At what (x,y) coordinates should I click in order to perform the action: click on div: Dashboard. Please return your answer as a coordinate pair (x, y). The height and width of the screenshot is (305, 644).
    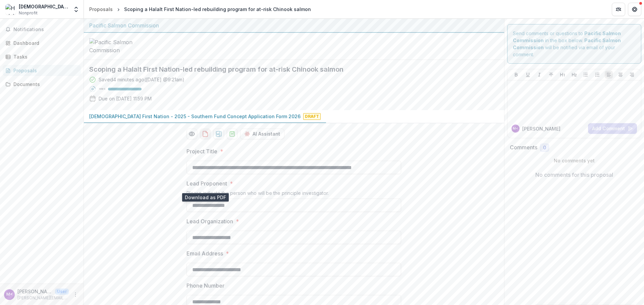
    Looking at the image, I should click on (44, 43).